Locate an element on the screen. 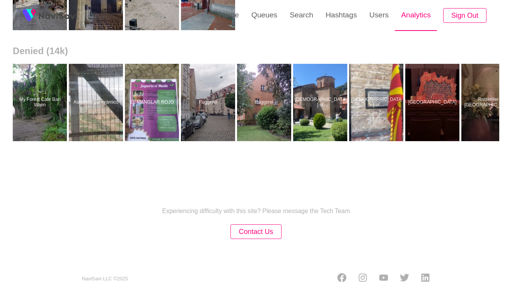 Image resolution: width=512 pixels, height=297 pixels. p: Experiencing difficulty with this site? Please message the Tech Team is located at coordinates (256, 211).